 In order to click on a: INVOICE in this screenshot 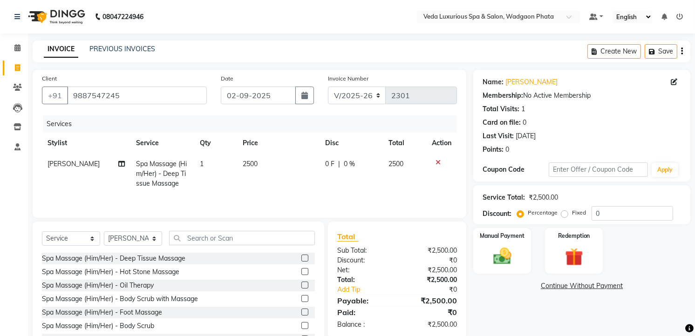, I will do `click(61, 49)`.